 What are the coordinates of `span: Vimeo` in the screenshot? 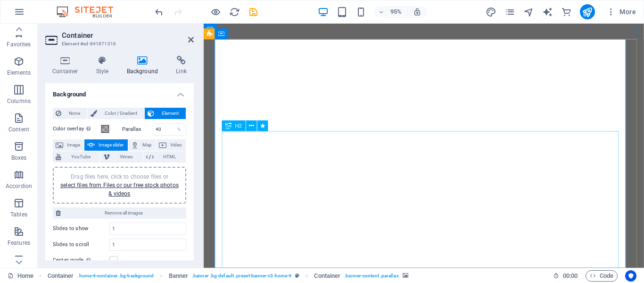 It's located at (126, 157).